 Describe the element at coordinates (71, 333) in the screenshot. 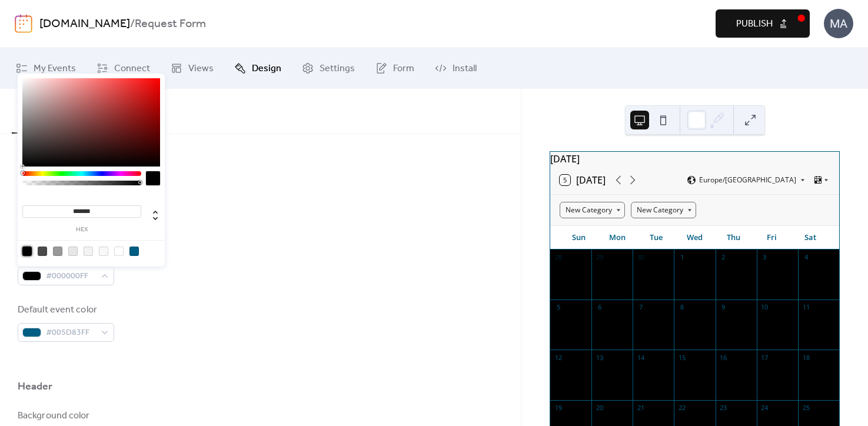

I see `span: #005D83FF` at that location.